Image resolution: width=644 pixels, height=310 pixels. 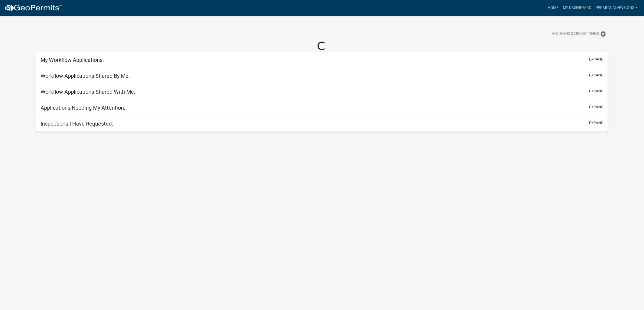 What do you see at coordinates (85, 76) in the screenshot?
I see `h5: Workflow Applications Shared By Me:` at bounding box center [85, 76].